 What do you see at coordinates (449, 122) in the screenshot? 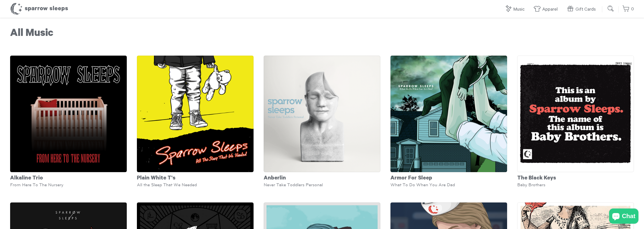
I see `a: Armor For Sleep What To Do When You Are Dad` at bounding box center [449, 122].